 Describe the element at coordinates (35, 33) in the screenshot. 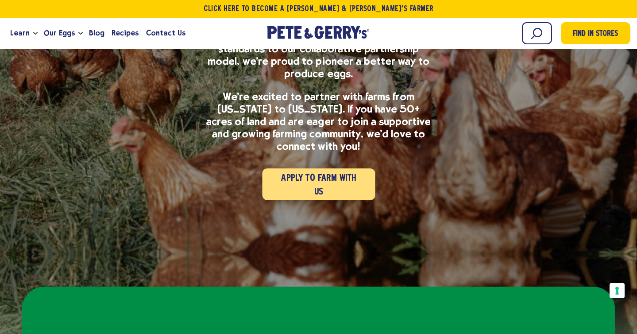

I see `button: Open the dropdown menu for Learn` at that location.